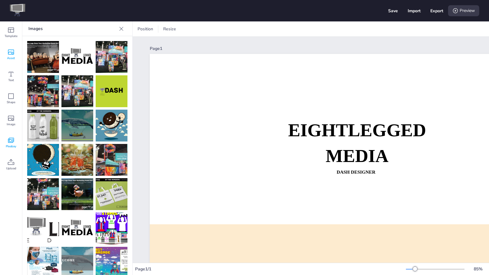 The height and width of the screenshot is (275, 489). Describe the element at coordinates (437, 11) in the screenshot. I see `div: Export` at that location.